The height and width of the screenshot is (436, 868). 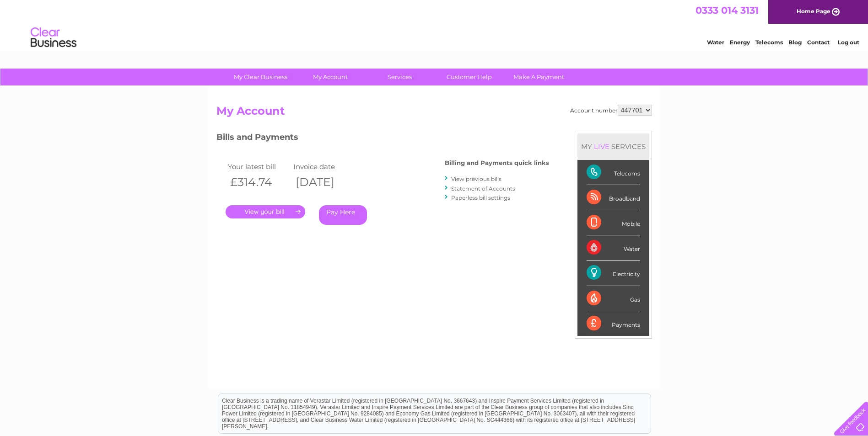 I want to click on div: Gas, so click(x=613, y=298).